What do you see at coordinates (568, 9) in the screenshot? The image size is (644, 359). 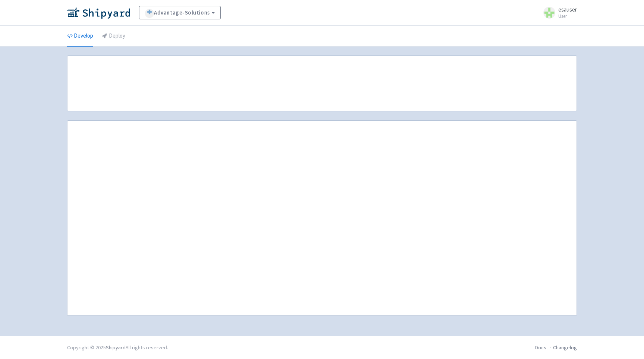 I see `span: esauser` at bounding box center [568, 9].